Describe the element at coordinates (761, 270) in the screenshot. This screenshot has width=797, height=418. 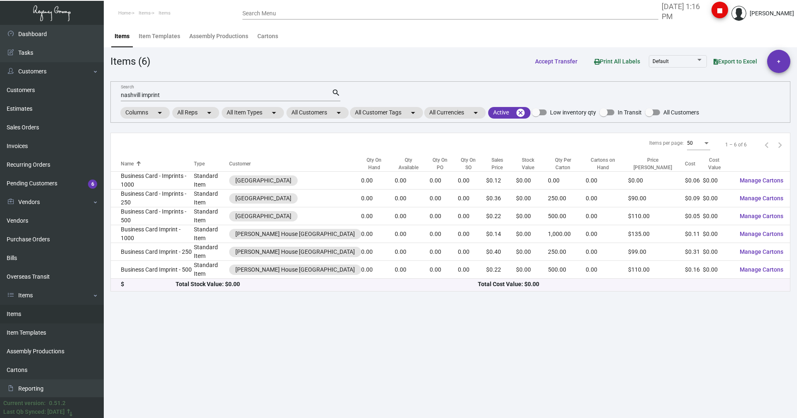
I see `span: Manage Cartons` at that location.